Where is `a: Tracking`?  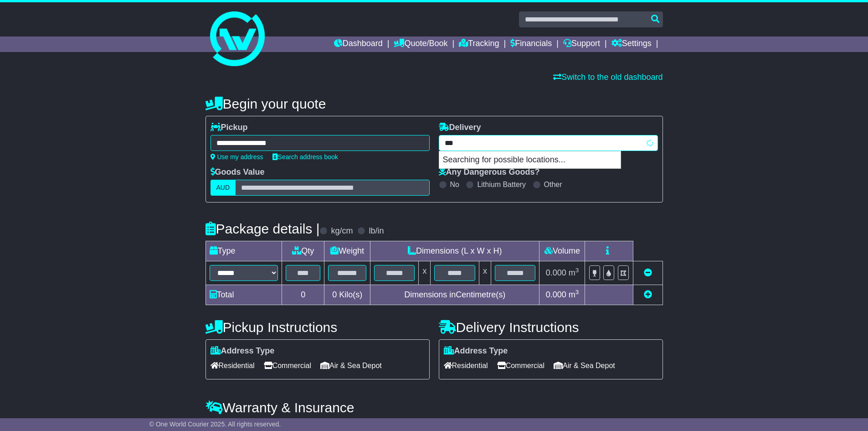 a: Tracking is located at coordinates (478, 44).